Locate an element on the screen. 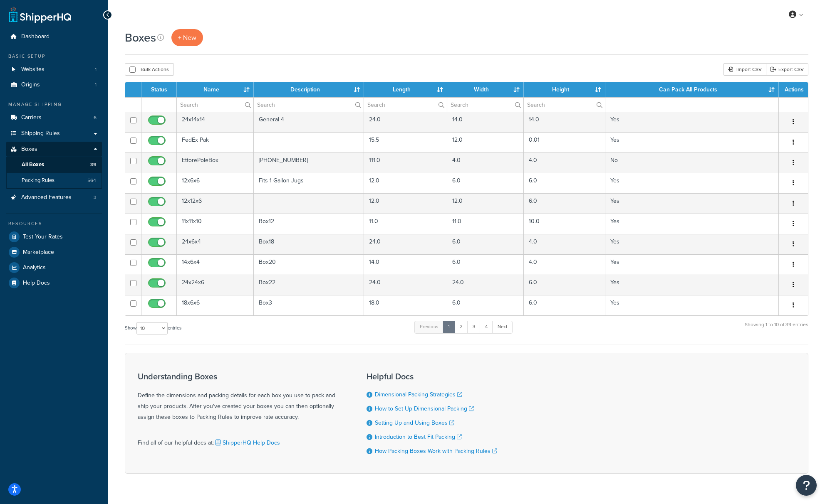 This screenshot has height=504, width=825. a: ShipperHQ Help Docs is located at coordinates (246, 442).